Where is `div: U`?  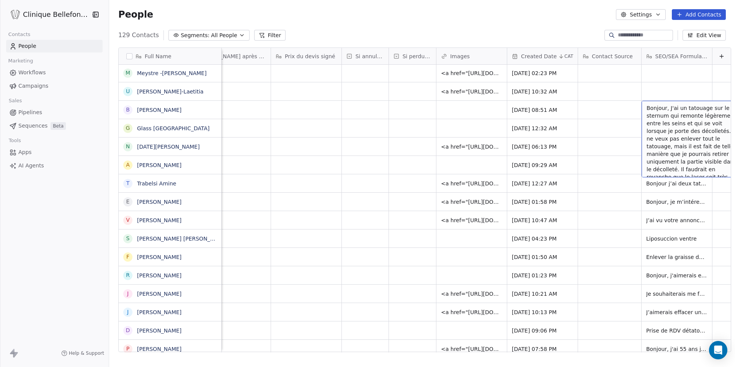 div: U is located at coordinates (128, 91).